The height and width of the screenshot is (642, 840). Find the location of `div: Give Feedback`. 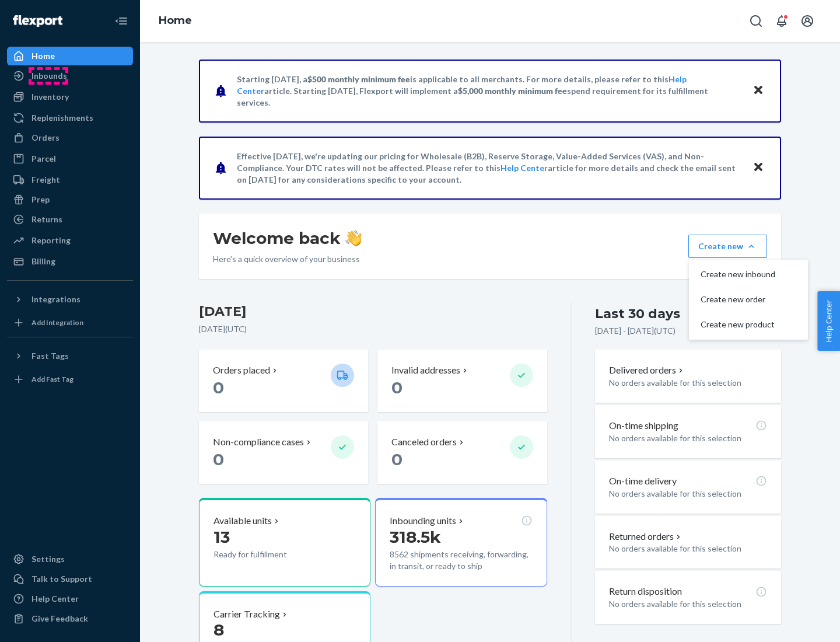

div: Give Feedback is located at coordinates (59, 619).